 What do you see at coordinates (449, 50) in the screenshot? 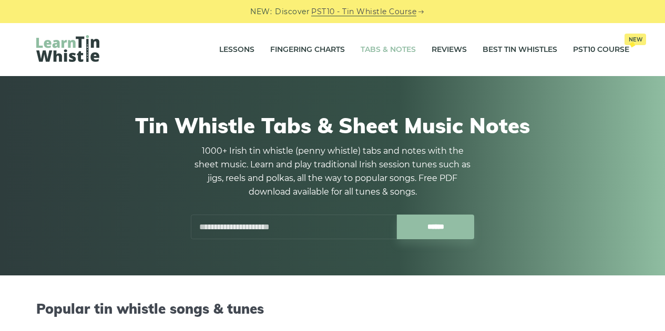
I see `a: Reviews` at bounding box center [449, 50].